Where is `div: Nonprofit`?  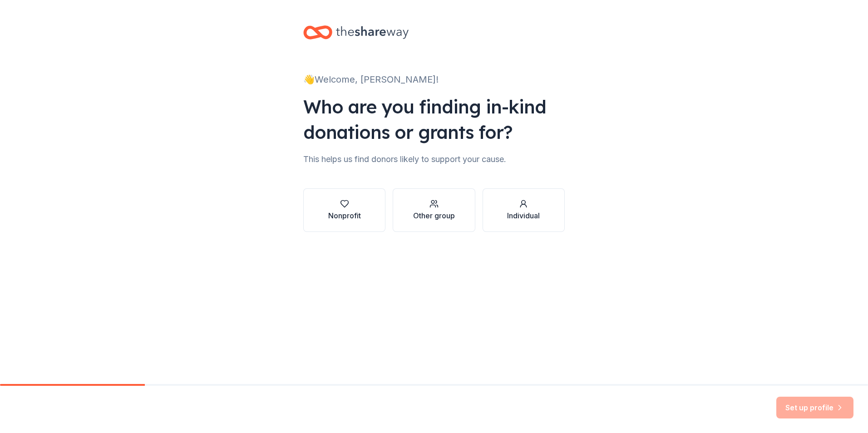 div: Nonprofit is located at coordinates (345, 216).